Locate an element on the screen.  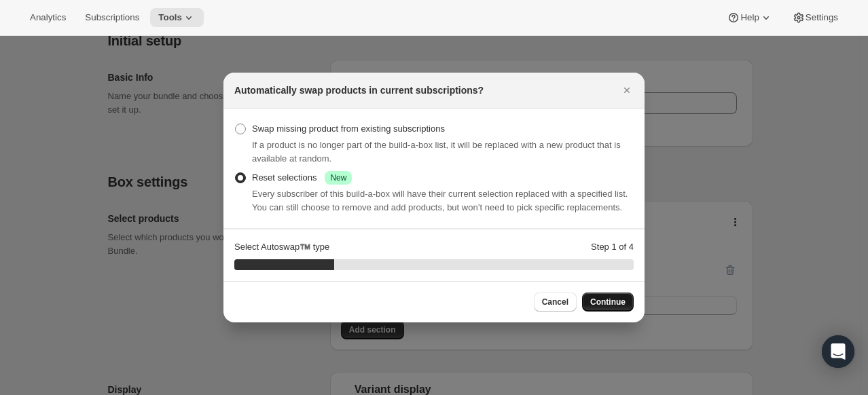
span: Swap missing product from existing subscriptions is located at coordinates (349, 129).